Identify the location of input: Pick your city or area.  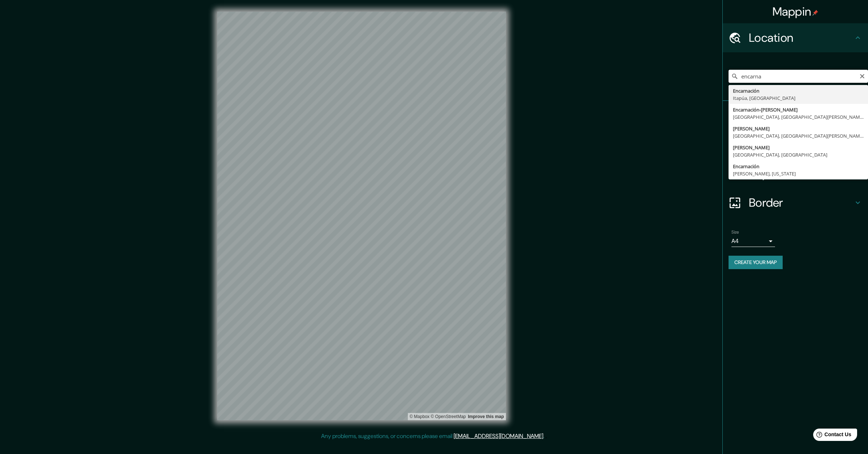
(798, 76).